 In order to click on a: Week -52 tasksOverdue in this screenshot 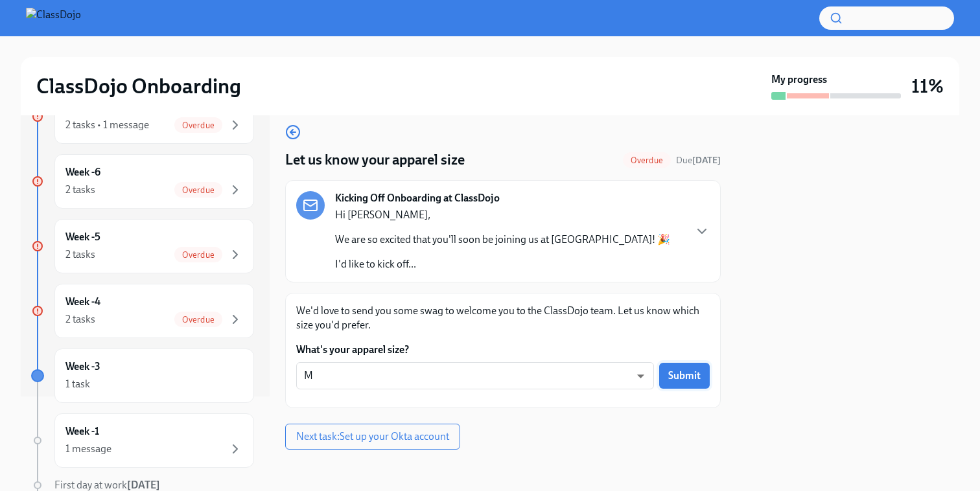, I will do `click(142, 246)`.